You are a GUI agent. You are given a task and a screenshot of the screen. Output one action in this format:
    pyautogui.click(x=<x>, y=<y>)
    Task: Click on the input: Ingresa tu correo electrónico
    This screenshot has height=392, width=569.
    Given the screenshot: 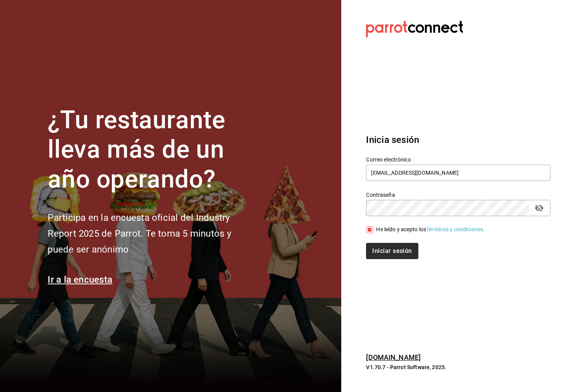 What is the action you would take?
    pyautogui.click(x=458, y=173)
    